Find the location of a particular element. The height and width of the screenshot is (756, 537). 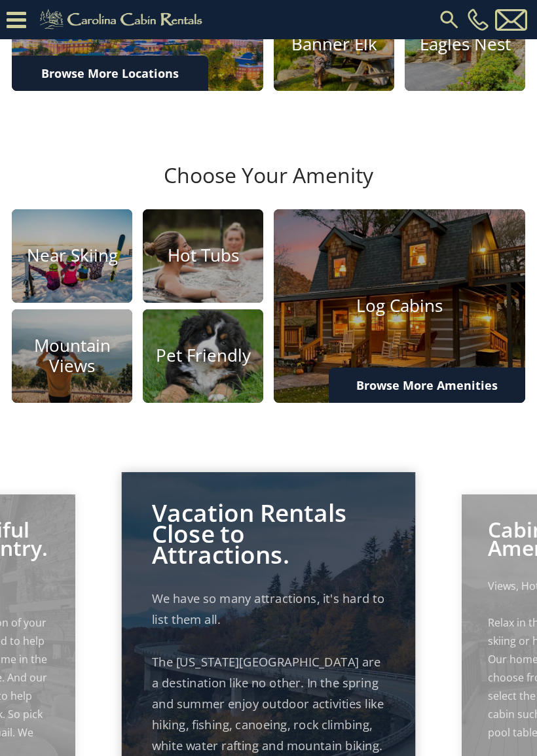

h4: Log Cabins is located at coordinates (399, 305).